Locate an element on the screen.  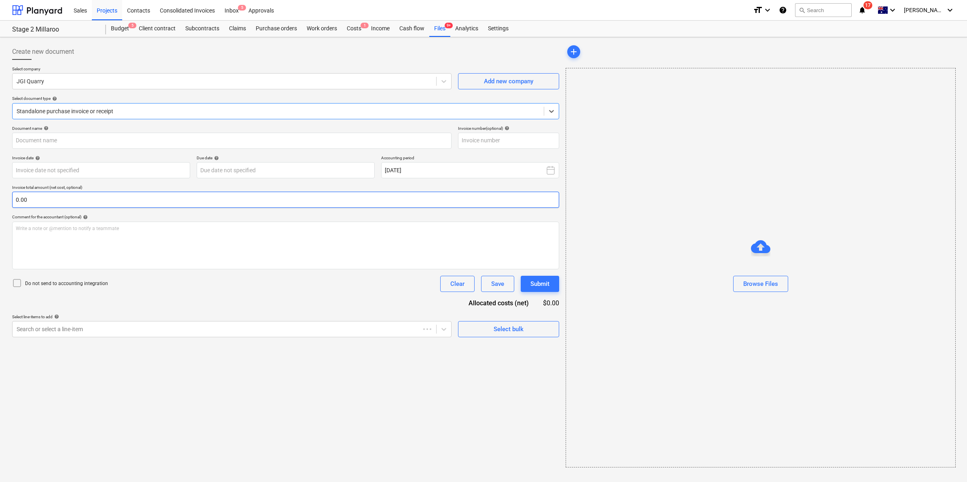
span: search is located at coordinates (802, 10).